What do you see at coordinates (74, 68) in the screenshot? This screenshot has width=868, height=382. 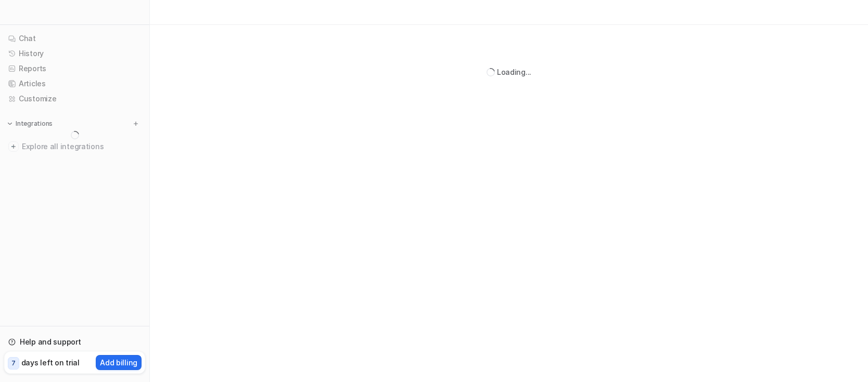 I see `a: Reports` at bounding box center [74, 68].